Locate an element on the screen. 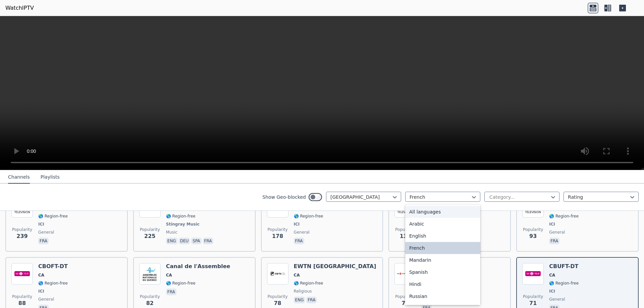  h6: Canal de l'Assemblee is located at coordinates (198, 267).